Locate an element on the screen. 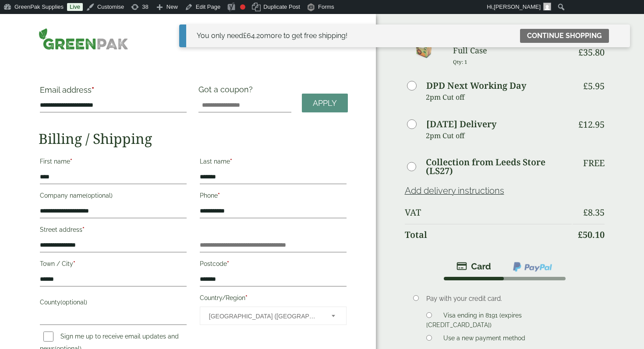 This screenshot has height=349, width=644. label: Email address is located at coordinates (113, 92).